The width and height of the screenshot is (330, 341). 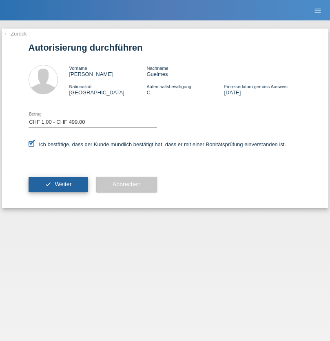 I want to click on span: Weiter, so click(x=63, y=184).